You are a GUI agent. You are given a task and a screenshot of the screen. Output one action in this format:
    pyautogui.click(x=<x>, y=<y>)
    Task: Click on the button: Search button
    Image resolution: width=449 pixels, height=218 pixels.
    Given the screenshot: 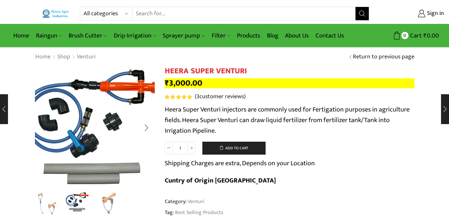 What is the action you would take?
    pyautogui.click(x=362, y=14)
    